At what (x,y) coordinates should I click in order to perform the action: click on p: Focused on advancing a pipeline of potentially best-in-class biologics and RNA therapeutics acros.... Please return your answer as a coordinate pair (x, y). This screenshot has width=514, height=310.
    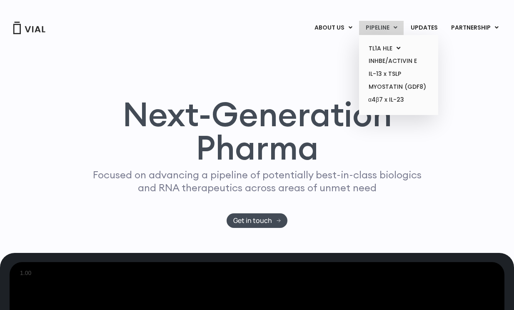
    Looking at the image, I should click on (257, 181).